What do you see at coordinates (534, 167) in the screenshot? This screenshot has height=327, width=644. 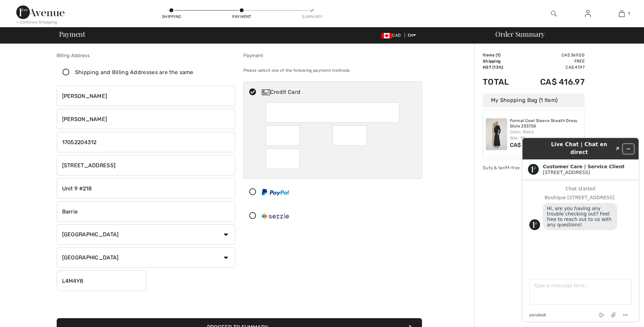 I see `div: Duty & tariff-free | Uninterrupted shipping` at bounding box center [534, 167].